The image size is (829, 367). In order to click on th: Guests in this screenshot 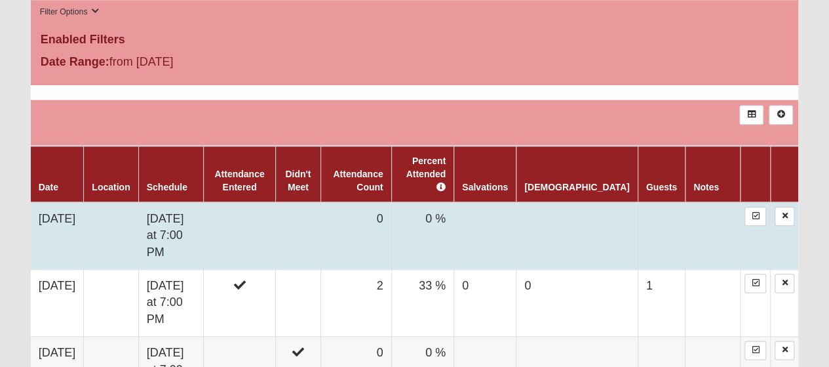, I will do `click(662, 174)`.